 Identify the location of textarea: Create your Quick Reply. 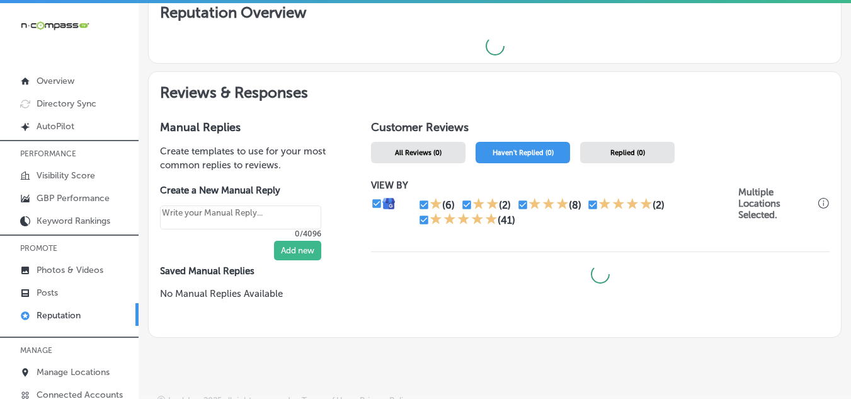
(240, 217).